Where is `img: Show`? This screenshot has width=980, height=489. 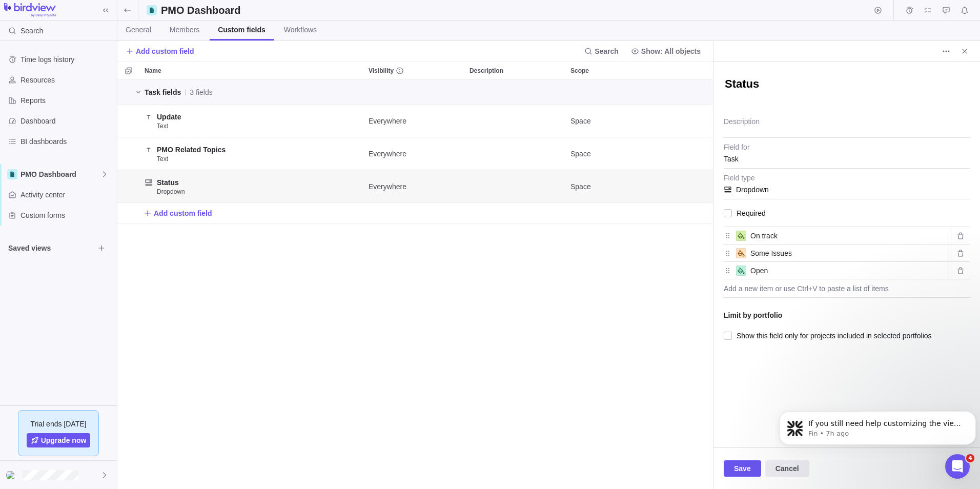 img: Show is located at coordinates (12, 475).